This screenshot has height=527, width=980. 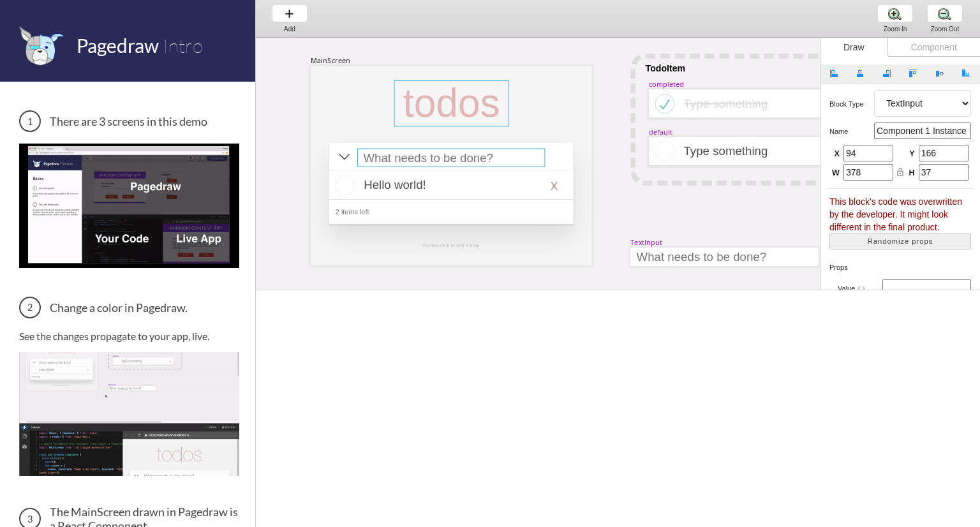 What do you see at coordinates (129, 121) in the screenshot?
I see `h3: There are 3 screens in this demo` at bounding box center [129, 121].